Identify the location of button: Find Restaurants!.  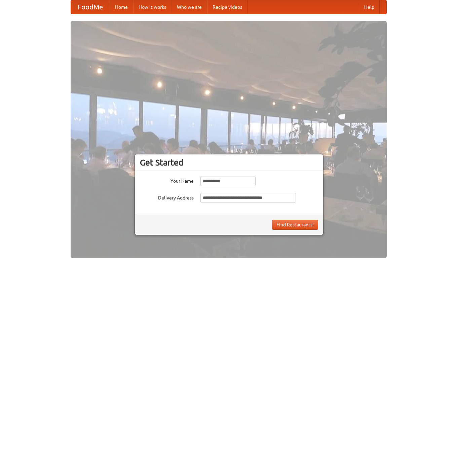
(295, 225).